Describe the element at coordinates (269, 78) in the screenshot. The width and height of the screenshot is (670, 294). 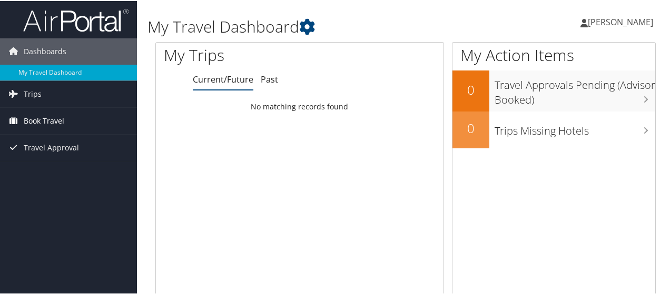
I see `a: Past` at that location.